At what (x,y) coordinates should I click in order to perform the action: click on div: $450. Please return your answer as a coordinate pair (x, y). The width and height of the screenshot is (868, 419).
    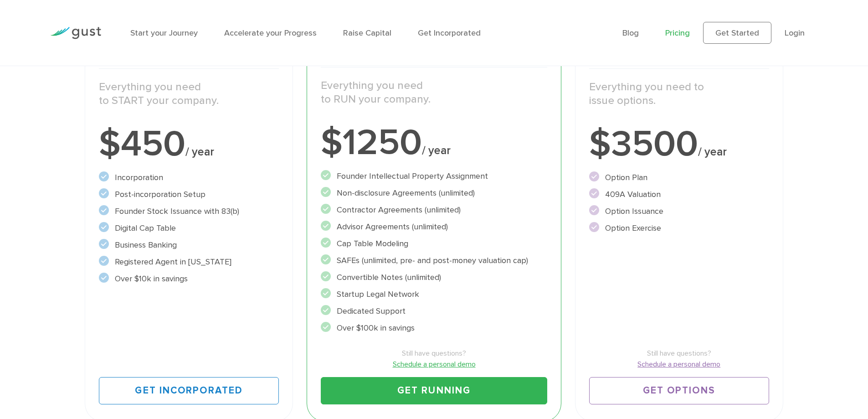
    Looking at the image, I should click on (188, 144).